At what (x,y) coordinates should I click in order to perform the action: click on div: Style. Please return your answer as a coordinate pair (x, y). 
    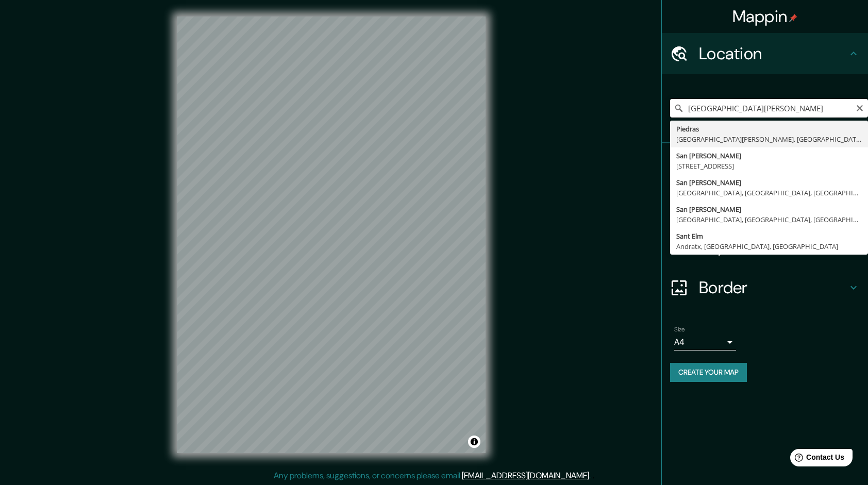
    Looking at the image, I should click on (765, 205).